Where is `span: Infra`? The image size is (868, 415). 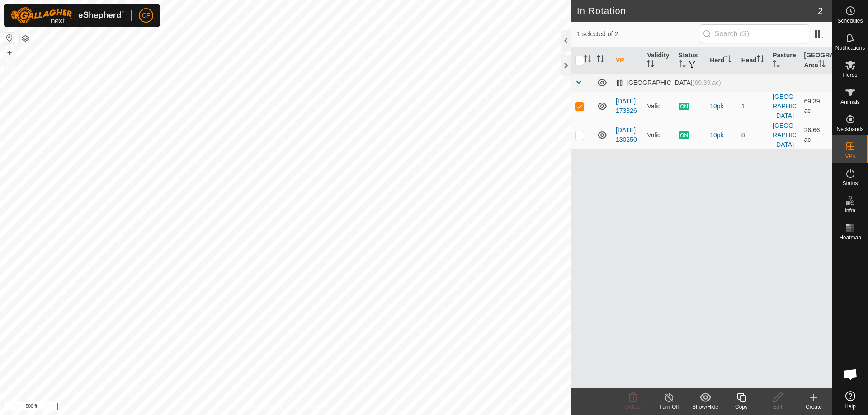 span: Infra is located at coordinates (850, 211).